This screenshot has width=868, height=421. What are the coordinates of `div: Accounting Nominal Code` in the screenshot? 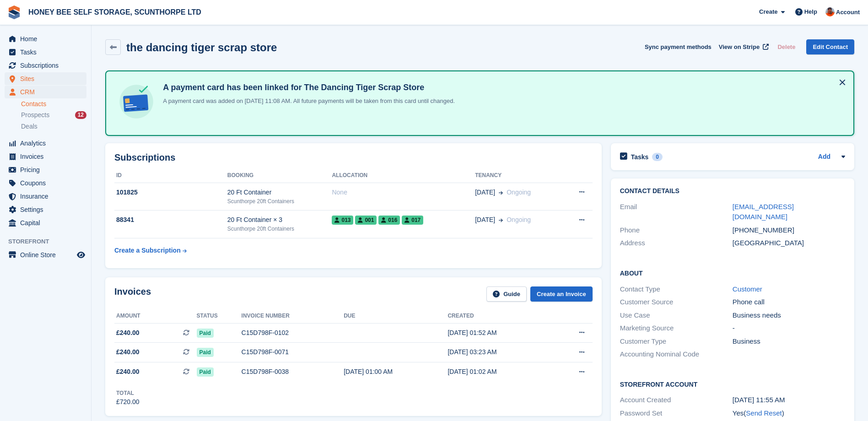 It's located at (676, 354).